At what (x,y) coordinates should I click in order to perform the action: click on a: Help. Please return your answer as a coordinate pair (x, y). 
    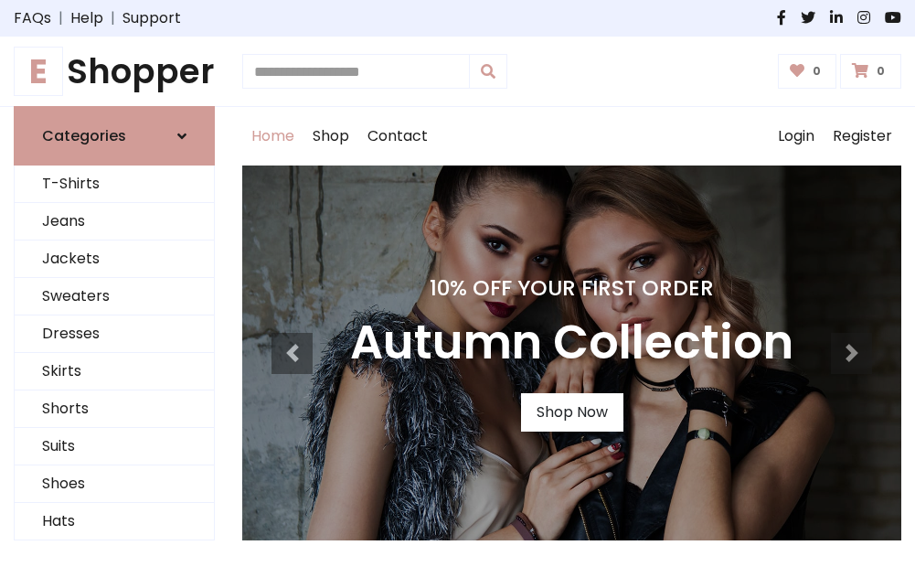
    Looking at the image, I should click on (87, 19).